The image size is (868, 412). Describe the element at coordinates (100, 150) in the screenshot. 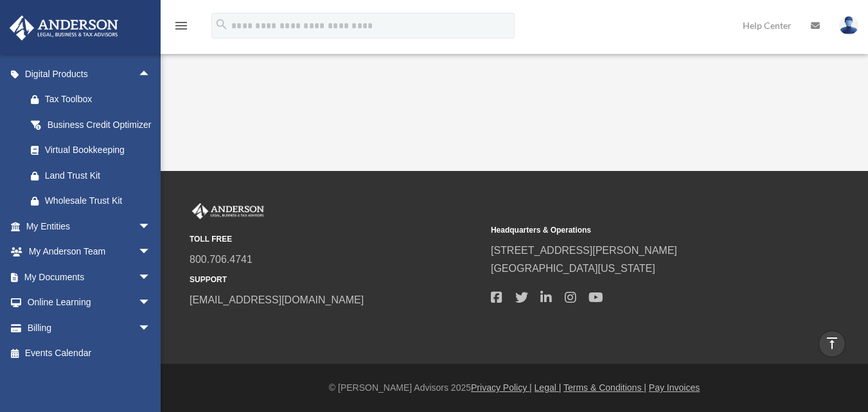

I see `div: Virtual Bookkeeping` at that location.